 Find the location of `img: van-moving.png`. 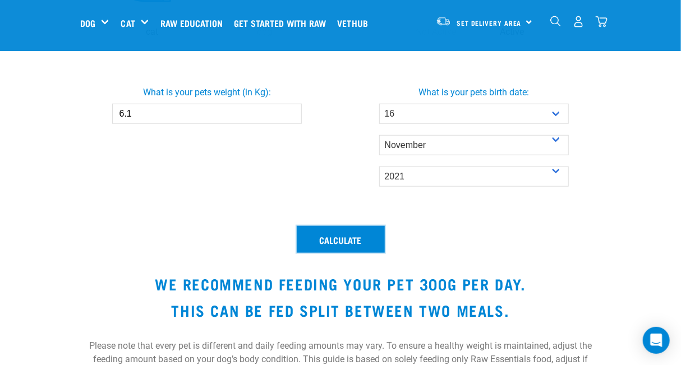

img: van-moving.png is located at coordinates (443, 21).